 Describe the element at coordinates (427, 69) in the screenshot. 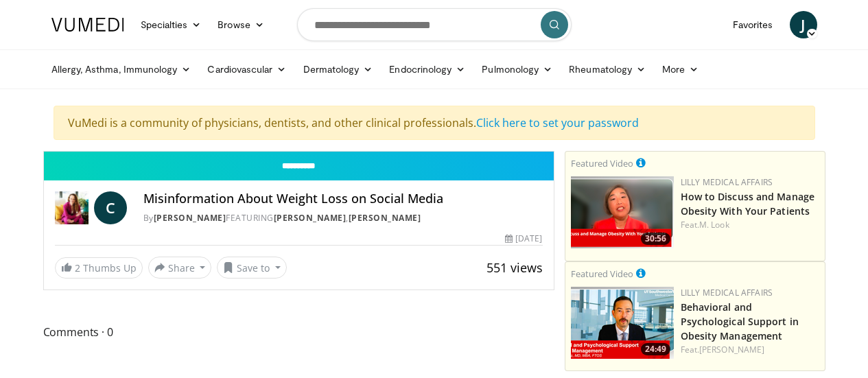

I see `a: Endocrinology` at that location.